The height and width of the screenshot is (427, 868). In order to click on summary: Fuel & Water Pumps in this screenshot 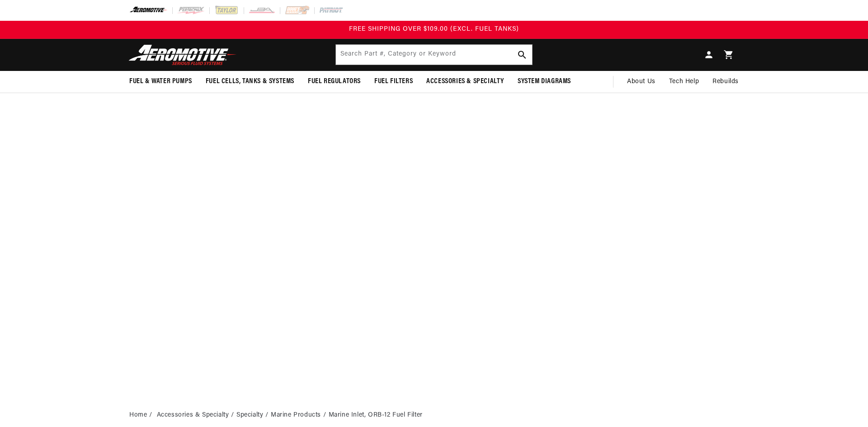, I will do `click(160, 82)`.